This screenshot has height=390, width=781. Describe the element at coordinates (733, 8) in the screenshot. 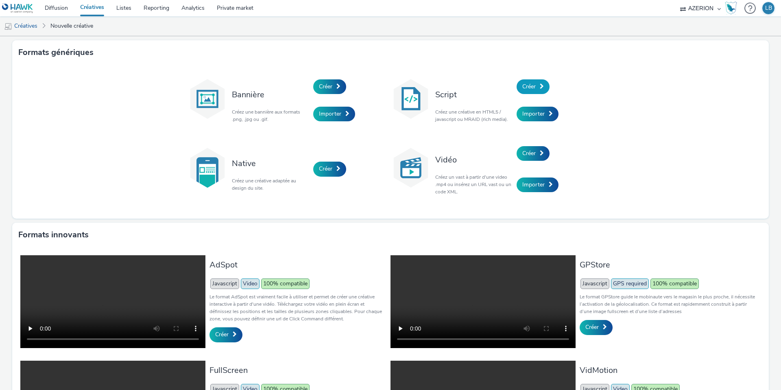

I see `a: Hawk Academy` at that location.